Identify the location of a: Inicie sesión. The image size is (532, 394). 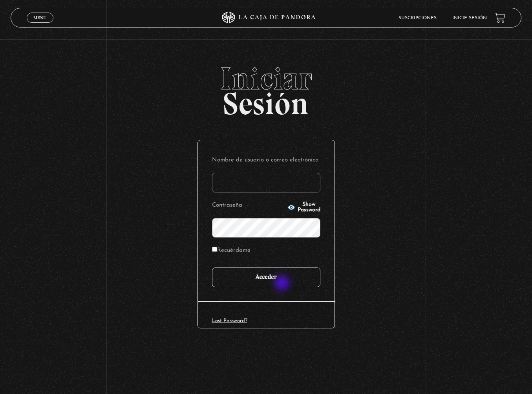
(470, 18).